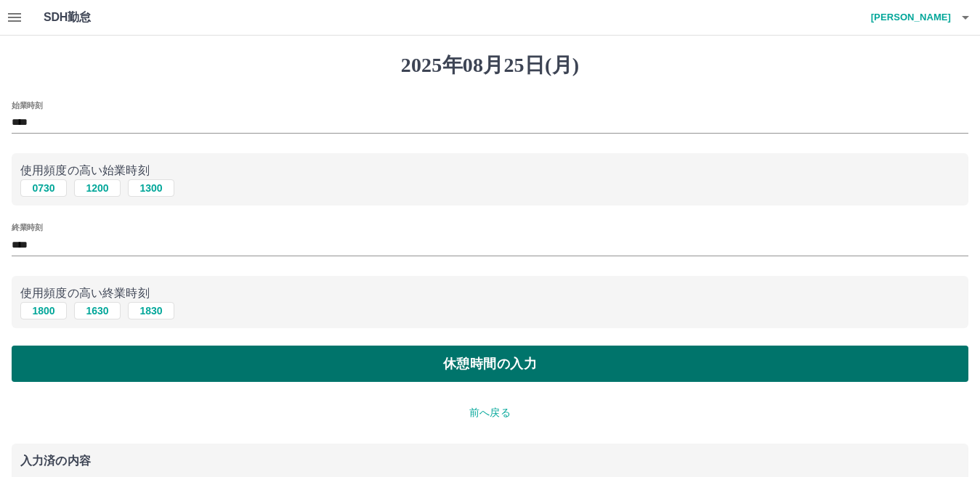 The image size is (980, 477). What do you see at coordinates (151, 311) in the screenshot?
I see `button: 1830` at bounding box center [151, 311].